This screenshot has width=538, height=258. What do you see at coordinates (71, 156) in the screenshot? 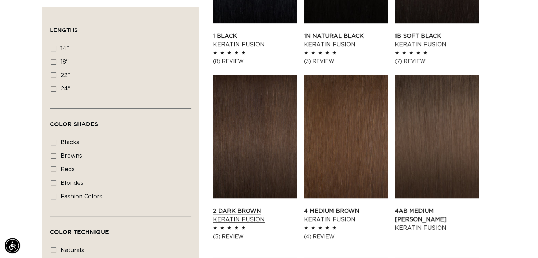
I see `span: browns` at bounding box center [71, 156].